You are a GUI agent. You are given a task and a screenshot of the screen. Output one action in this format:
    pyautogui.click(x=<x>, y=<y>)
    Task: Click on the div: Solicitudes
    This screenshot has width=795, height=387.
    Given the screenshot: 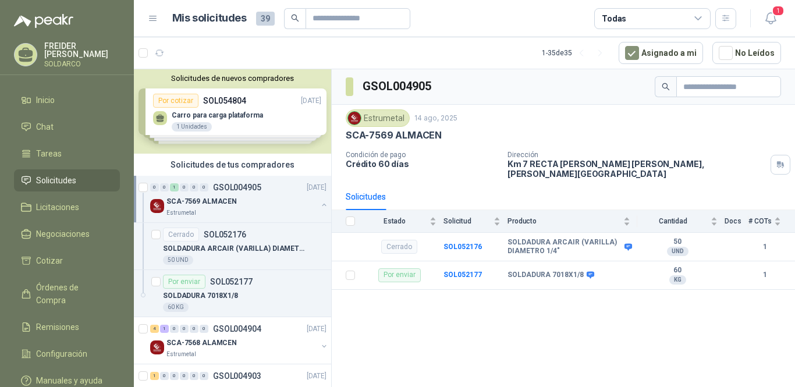 What is the action you would take?
    pyautogui.click(x=366, y=197)
    